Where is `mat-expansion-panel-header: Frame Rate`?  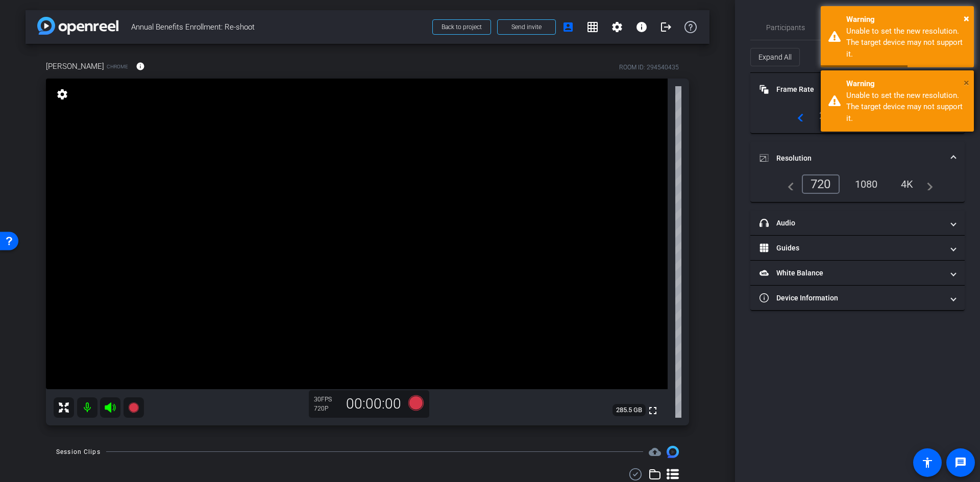
mat-expansion-panel-header: Frame Rate is located at coordinates (857, 89).